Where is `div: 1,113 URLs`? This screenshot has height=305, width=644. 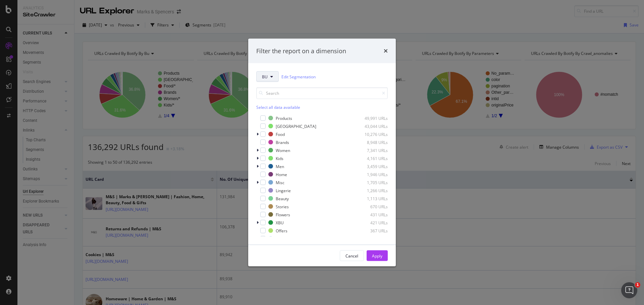
div: 1,113 URLs is located at coordinates (371, 198).